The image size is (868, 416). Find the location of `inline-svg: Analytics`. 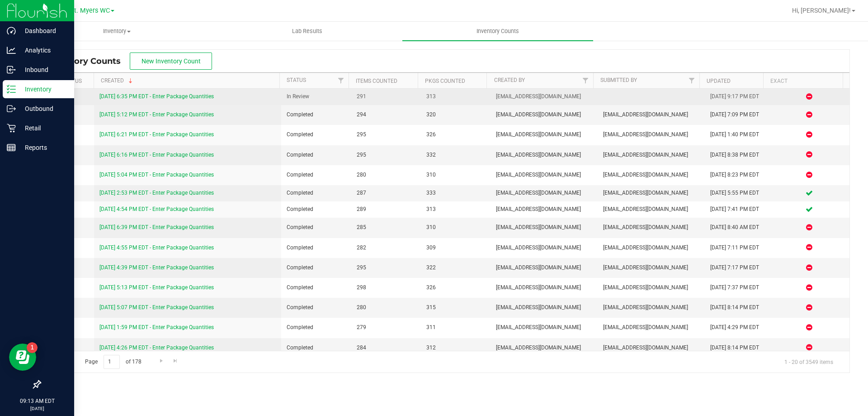

inline-svg: Analytics is located at coordinates (11, 50).